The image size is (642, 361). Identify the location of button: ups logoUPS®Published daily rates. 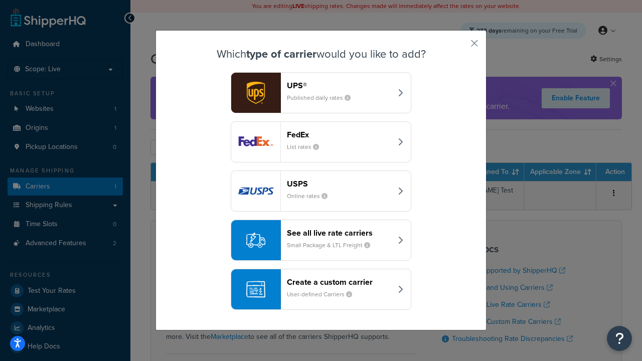
(321, 93).